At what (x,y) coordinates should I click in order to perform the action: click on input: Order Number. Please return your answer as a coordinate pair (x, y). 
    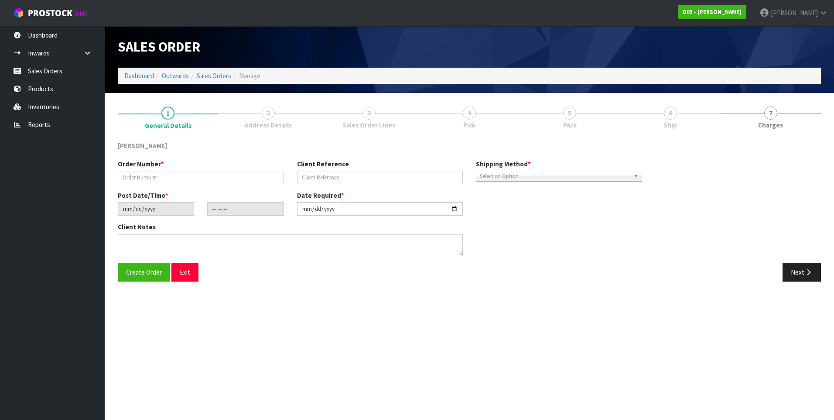
    Looking at the image, I should click on (201, 177).